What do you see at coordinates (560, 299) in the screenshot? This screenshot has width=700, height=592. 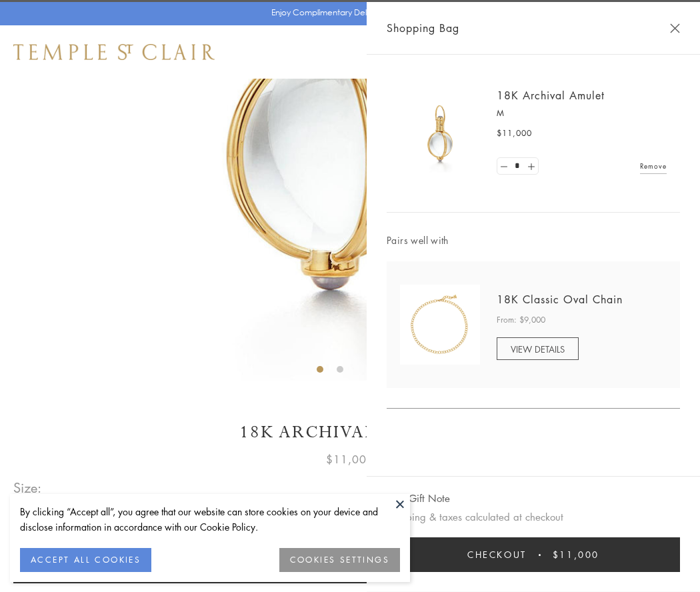 I see `a: 18K Classic Oval Chain` at bounding box center [560, 299].